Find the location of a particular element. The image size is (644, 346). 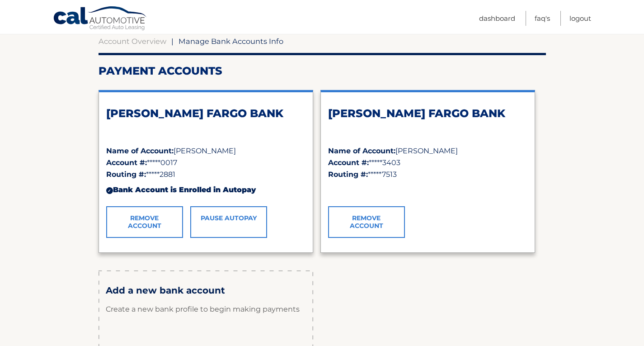

a: FAQ's is located at coordinates (542, 18).